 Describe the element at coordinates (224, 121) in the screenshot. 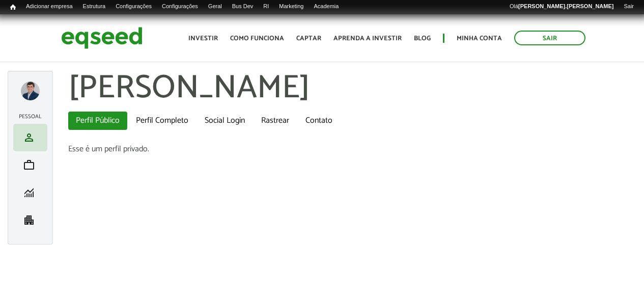

I see `a: Social Login` at that location.